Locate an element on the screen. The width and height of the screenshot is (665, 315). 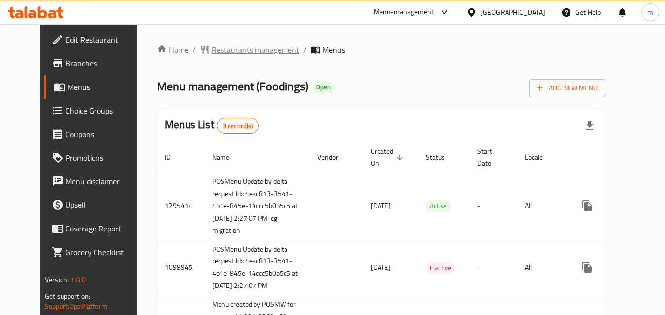
span: ID is located at coordinates (174, 157).